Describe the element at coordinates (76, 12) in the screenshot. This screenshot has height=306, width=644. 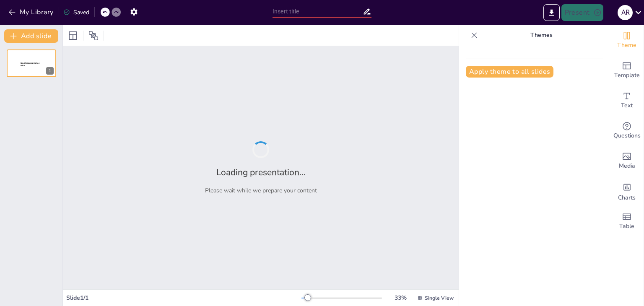
I see `div: Saved` at that location.